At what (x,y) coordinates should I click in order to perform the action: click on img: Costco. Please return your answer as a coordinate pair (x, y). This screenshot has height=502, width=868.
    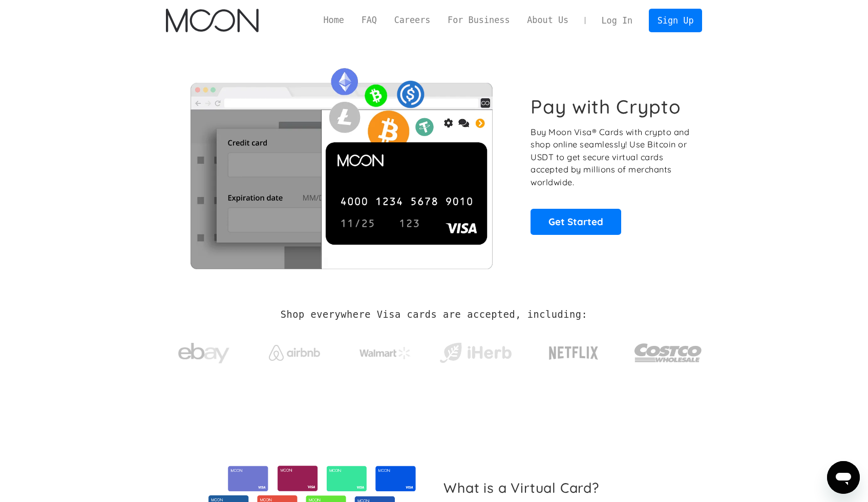
    Looking at the image, I should click on (669, 353).